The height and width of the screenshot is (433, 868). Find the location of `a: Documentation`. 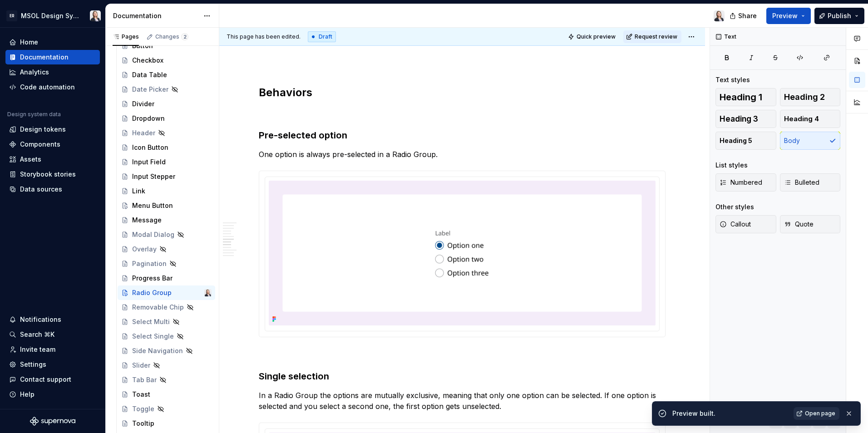

a: Documentation is located at coordinates (53, 57).